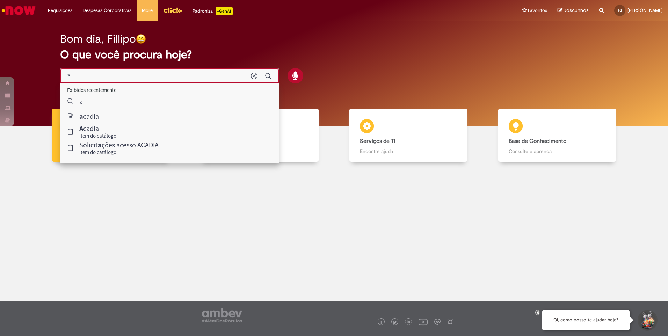 The width and height of the screenshot is (668, 336). What do you see at coordinates (381, 322) in the screenshot?
I see `img: logo_footer_facebook.png` at bounding box center [381, 322].